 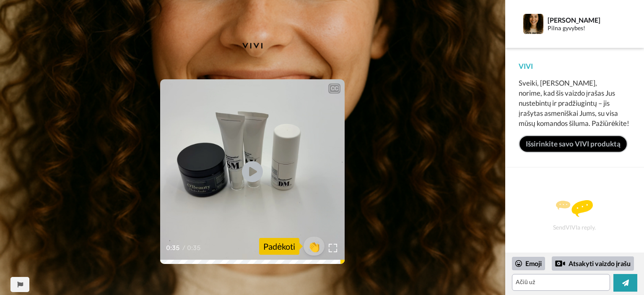 I want to click on div: Reply by Video, so click(x=560, y=263).